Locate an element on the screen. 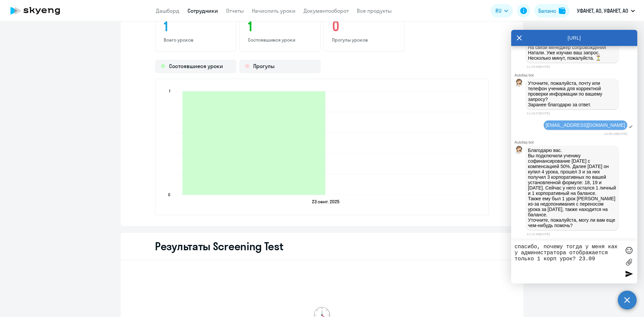  p: УФАНЕТ, АО, УФАНЕТ, АО is located at coordinates (602, 10).